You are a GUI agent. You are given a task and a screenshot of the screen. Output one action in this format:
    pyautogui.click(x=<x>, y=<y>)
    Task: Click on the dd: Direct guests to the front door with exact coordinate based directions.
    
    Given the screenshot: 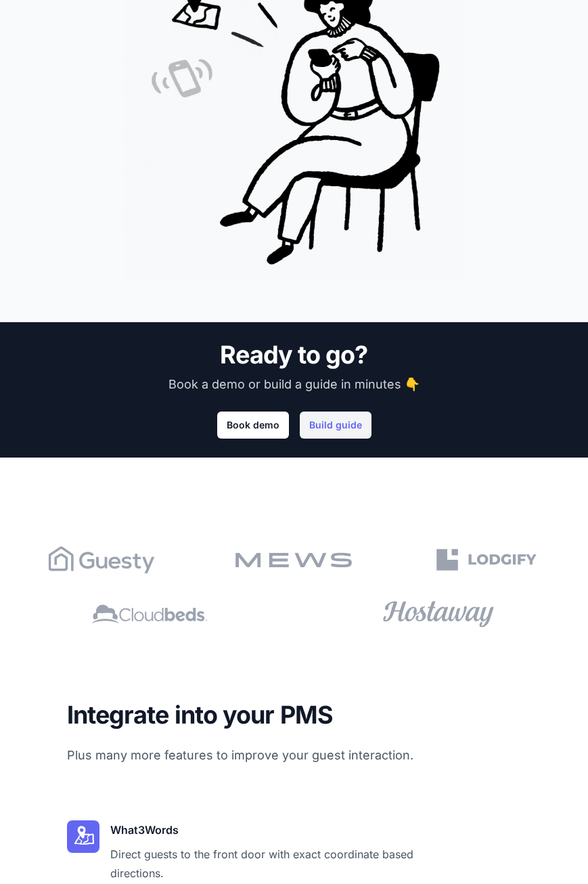 What is the action you would take?
    pyautogui.click(x=284, y=864)
    